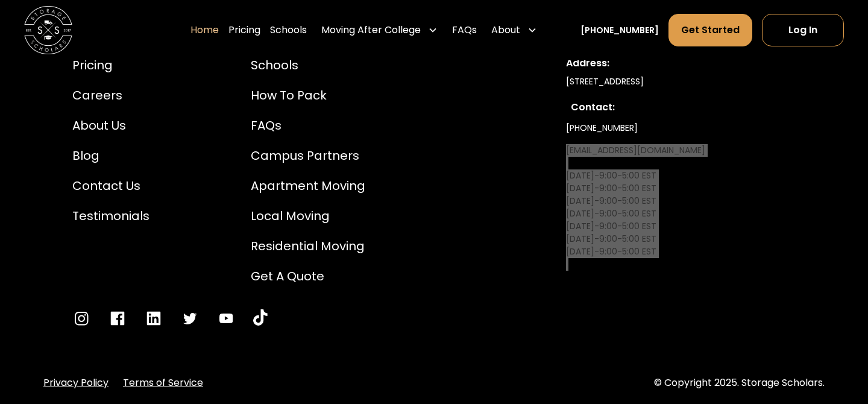  I want to click on div: Get a Quote, so click(308, 276).